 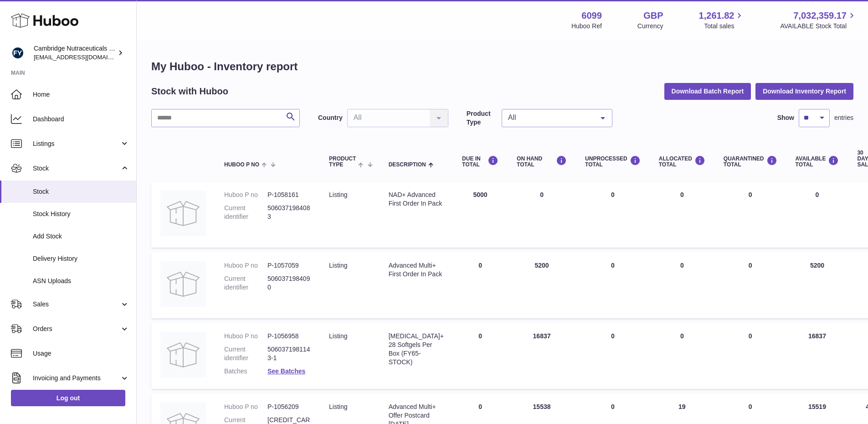 What do you see at coordinates (76, 304) in the screenshot?
I see `span: Sales` at bounding box center [76, 304].